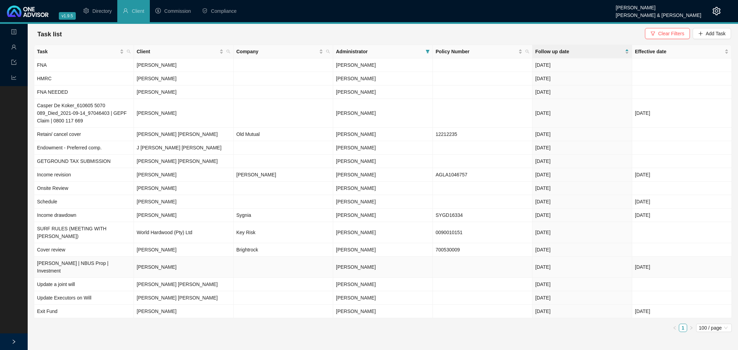  I want to click on span: Directory, so click(102, 11).